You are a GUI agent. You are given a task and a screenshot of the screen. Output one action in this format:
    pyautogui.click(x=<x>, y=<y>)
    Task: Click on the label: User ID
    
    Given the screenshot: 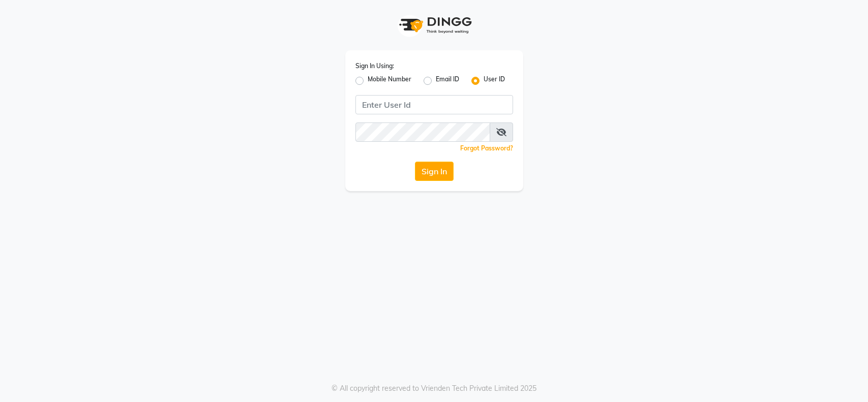 What is the action you would take?
    pyautogui.click(x=494, y=81)
    